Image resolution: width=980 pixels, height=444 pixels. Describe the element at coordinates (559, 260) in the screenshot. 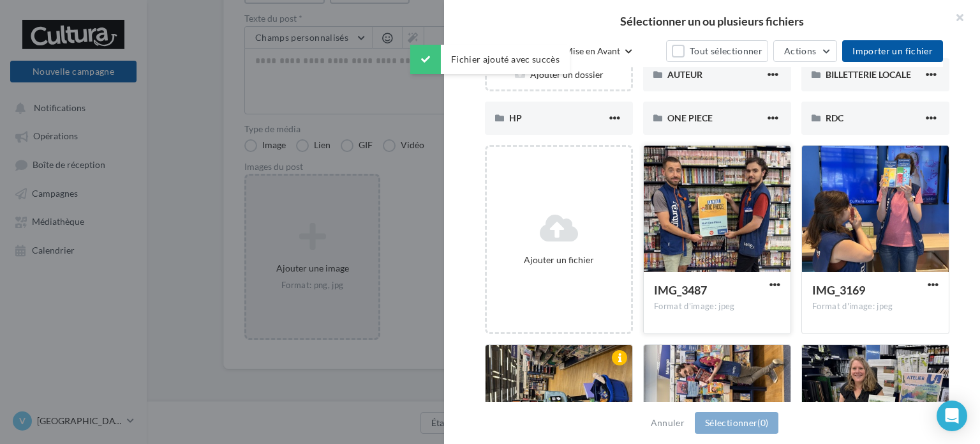

I see `div: Ajouter un fichier` at that location.